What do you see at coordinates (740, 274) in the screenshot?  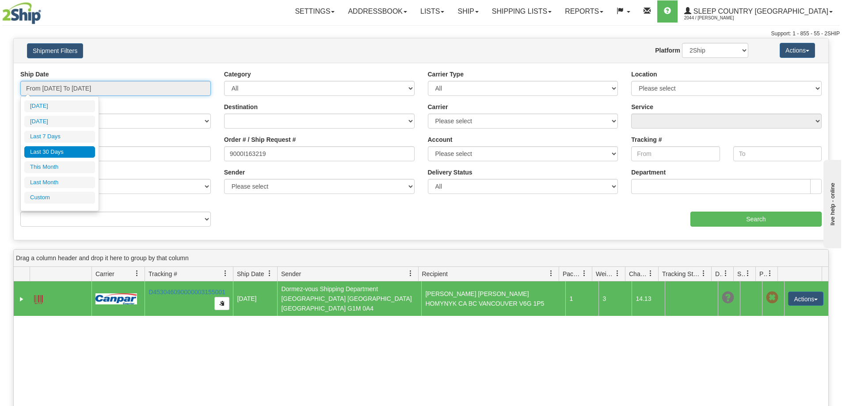 I see `span: Shipment Issues` at bounding box center [740, 274].